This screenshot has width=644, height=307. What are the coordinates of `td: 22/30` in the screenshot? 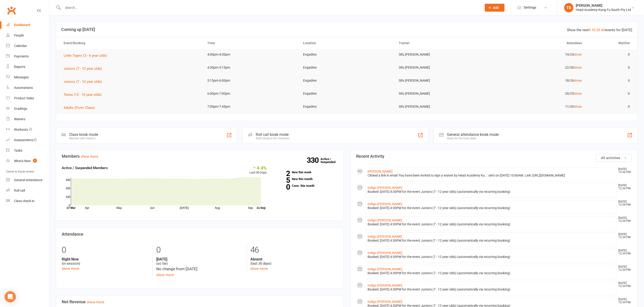 It's located at (538, 68).